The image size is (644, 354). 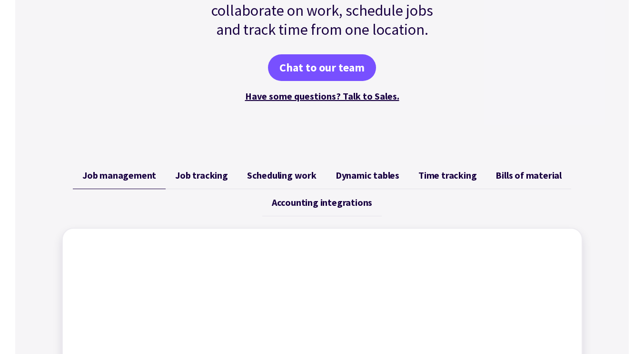 What do you see at coordinates (119, 175) in the screenshot?
I see `span: Job management` at bounding box center [119, 175].